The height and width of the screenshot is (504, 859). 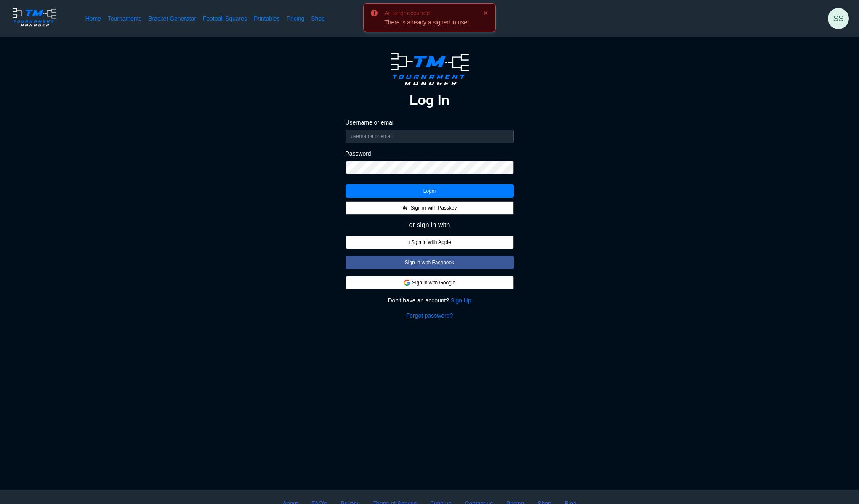 I want to click on span: SS, so click(x=838, y=18).